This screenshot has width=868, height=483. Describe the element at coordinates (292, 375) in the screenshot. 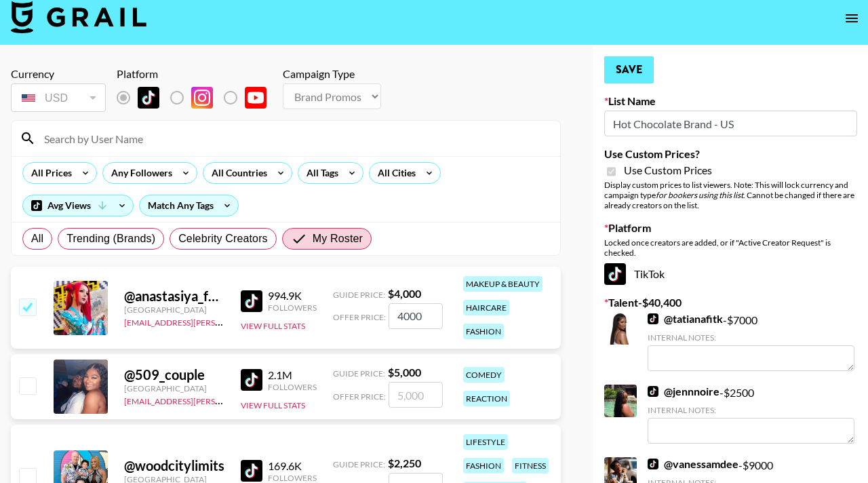

I see `div: 2.1M` at that location.